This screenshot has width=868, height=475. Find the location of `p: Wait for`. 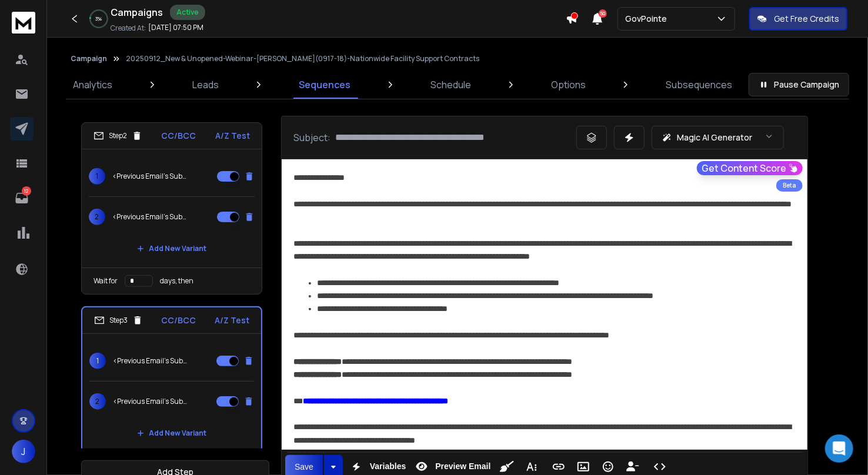

p: Wait for is located at coordinates (105, 281).